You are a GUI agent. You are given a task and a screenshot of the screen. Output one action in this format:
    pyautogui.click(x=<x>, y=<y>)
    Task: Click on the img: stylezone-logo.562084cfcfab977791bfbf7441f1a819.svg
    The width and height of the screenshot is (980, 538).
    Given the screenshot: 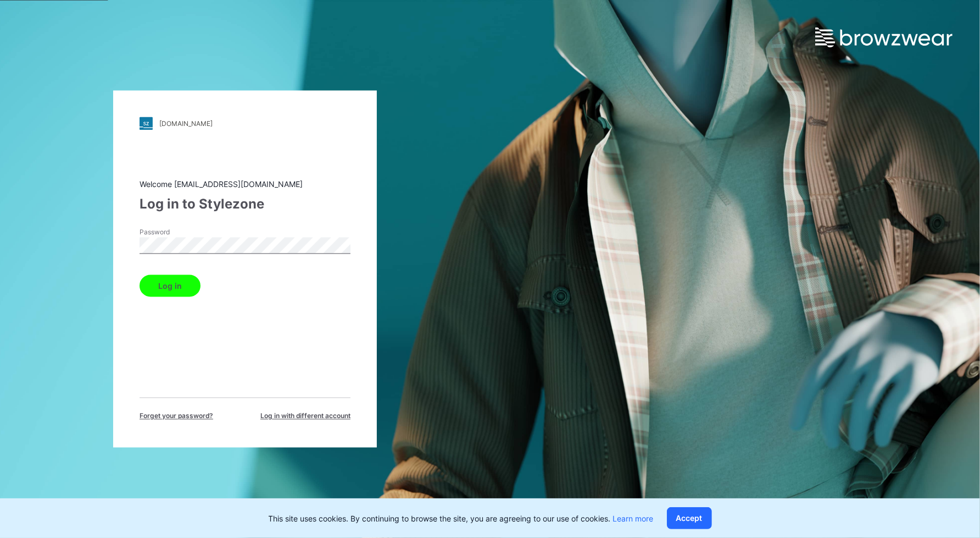 What is the action you would take?
    pyautogui.click(x=146, y=124)
    